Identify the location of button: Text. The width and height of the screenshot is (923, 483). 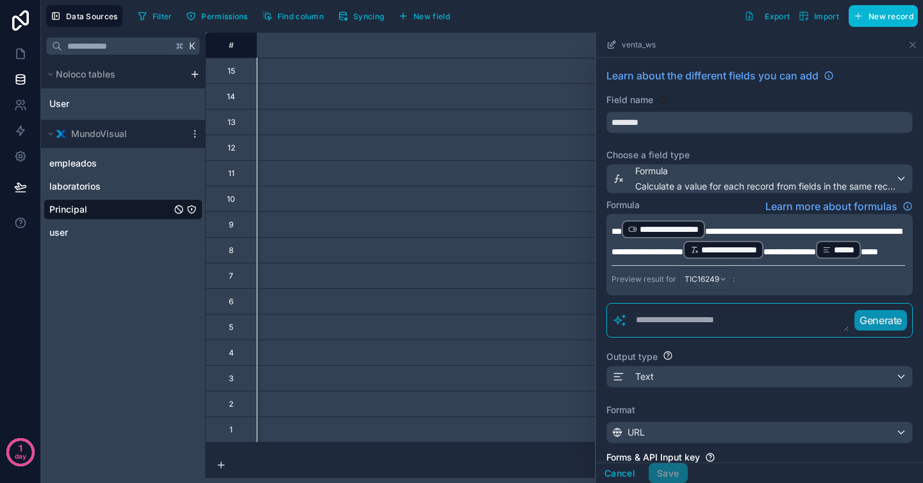
(760, 377).